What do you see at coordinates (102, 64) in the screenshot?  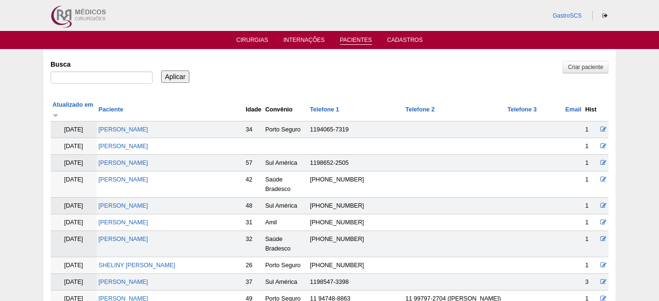 I see `label: Busca` at bounding box center [102, 64].